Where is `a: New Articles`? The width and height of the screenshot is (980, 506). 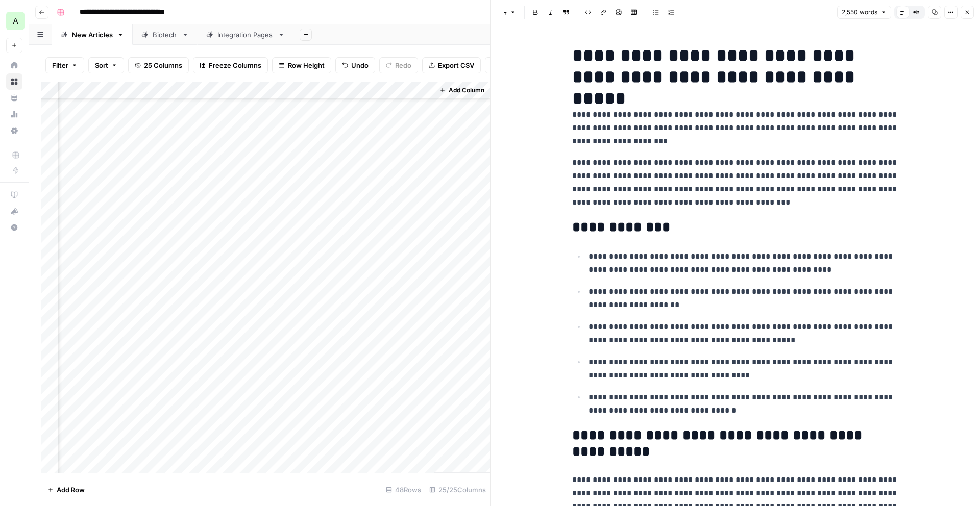
a: New Articles is located at coordinates (92, 34).